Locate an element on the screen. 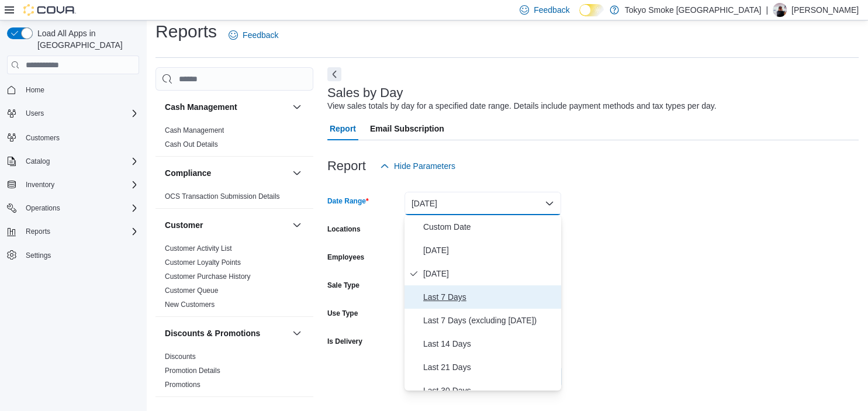  span: Last 14 Days is located at coordinates (490, 343).